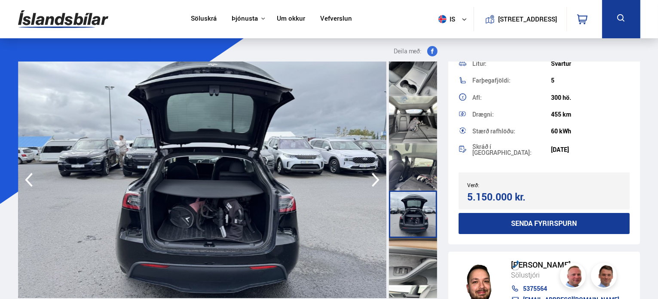  What do you see at coordinates (202, 180) in the screenshot?
I see `img: 3532307.jpeg` at bounding box center [202, 180].